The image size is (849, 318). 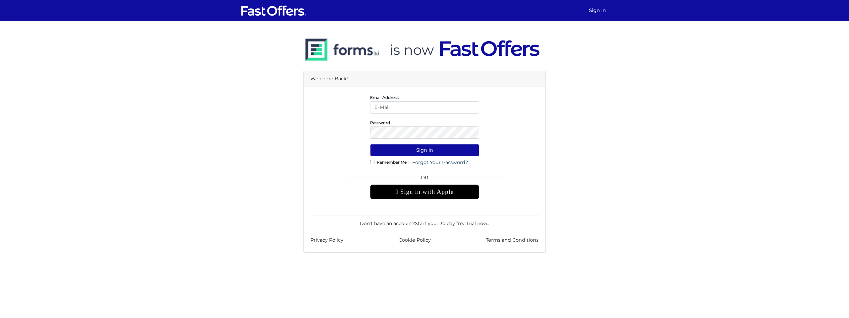 I want to click on label: Password, so click(x=380, y=122).